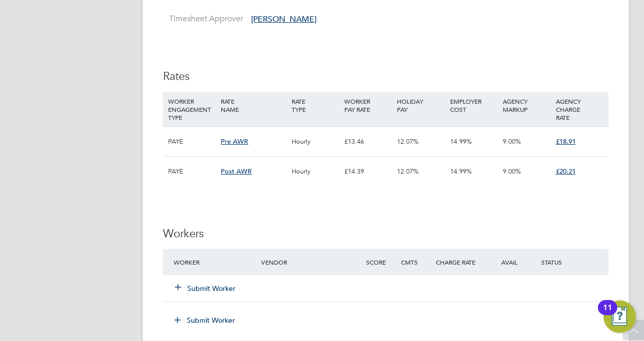  What do you see at coordinates (234, 141) in the screenshot?
I see `span: Pre AWR` at bounding box center [234, 141].